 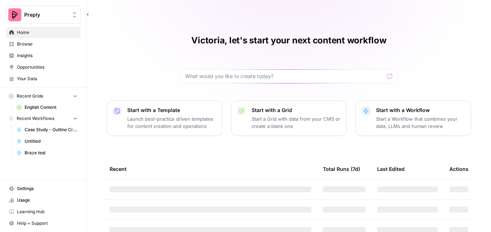 What do you see at coordinates (421, 123) in the screenshot?
I see `p: Start a Workflow that combines your data, LLMs and human review` at bounding box center [421, 123].